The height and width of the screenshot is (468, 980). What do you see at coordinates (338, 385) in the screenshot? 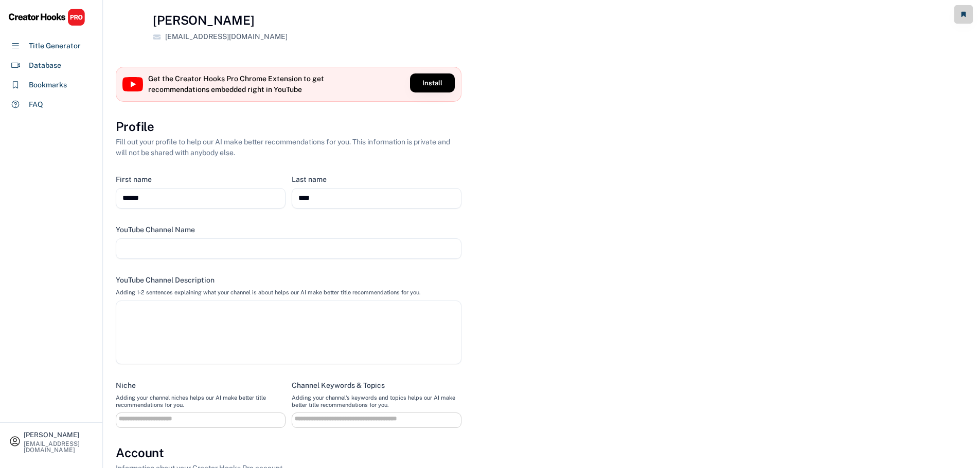
I see `div: Channel Keywords & Topics` at bounding box center [338, 385].